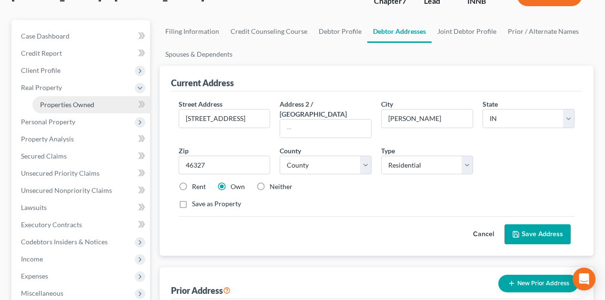  What do you see at coordinates (81, 191) in the screenshot?
I see `a: Unsecured Nonpriority Claims` at bounding box center [81, 191].